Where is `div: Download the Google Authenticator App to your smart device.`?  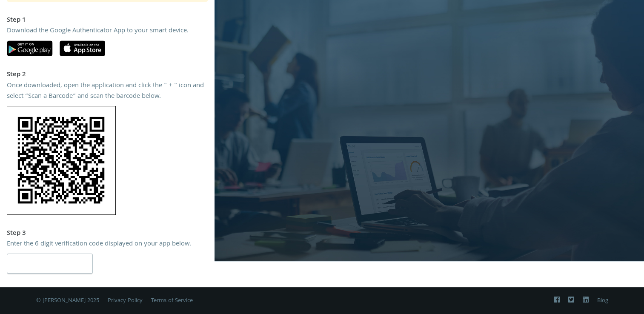
div: Download the Google Authenticator App to your smart device. is located at coordinates (107, 31).